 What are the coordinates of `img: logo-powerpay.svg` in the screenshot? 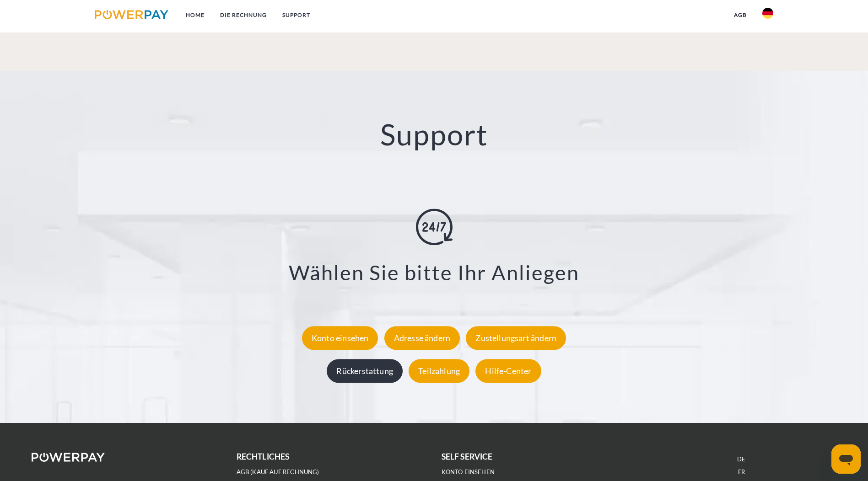 It's located at (131, 14).